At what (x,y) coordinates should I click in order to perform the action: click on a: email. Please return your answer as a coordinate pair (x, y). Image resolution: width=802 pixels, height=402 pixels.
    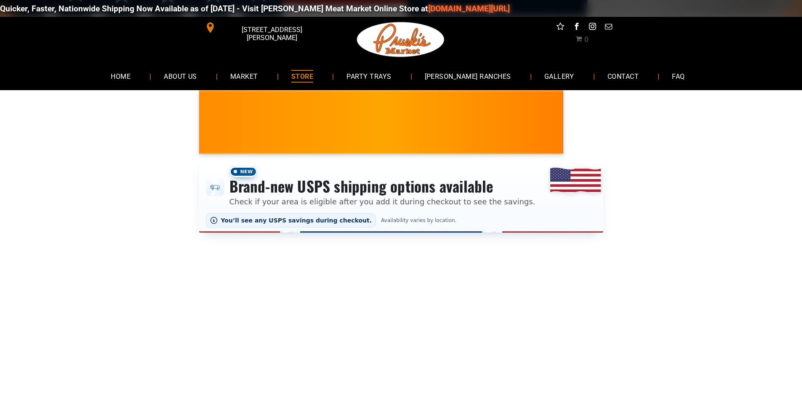
    Looking at the image, I should click on (608, 27).